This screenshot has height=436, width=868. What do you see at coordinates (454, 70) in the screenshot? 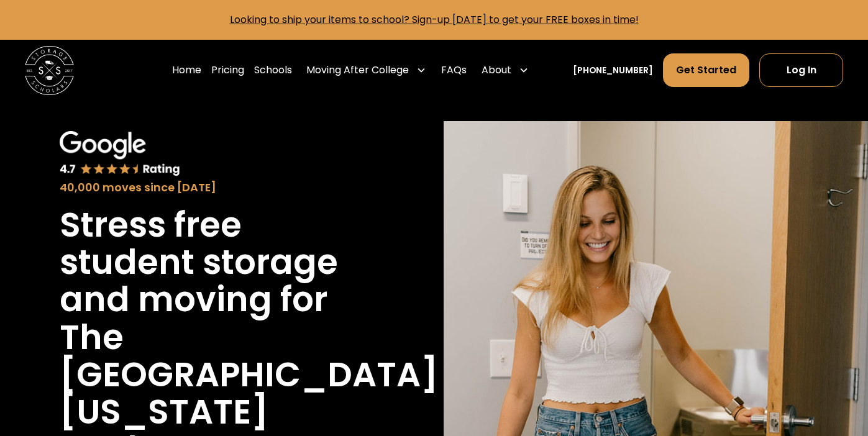
I see `a: FAQs` at bounding box center [454, 70].